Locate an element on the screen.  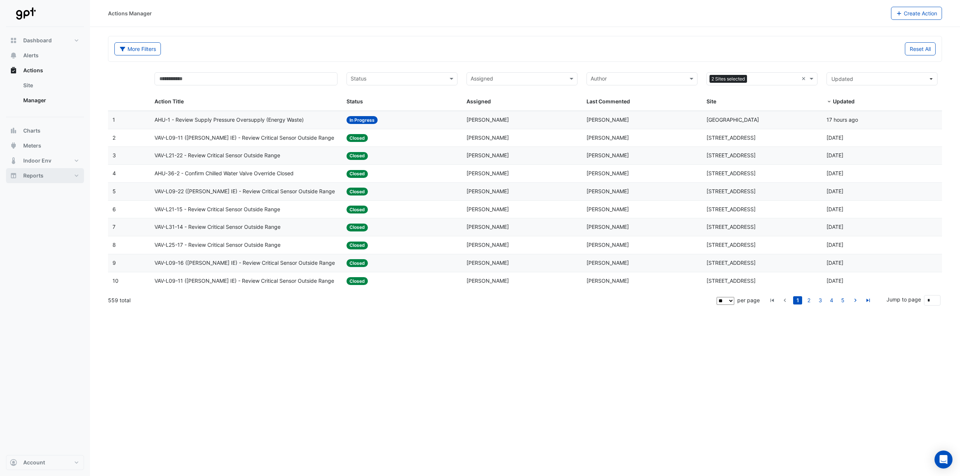
app-icon: Actions is located at coordinates (13, 70).